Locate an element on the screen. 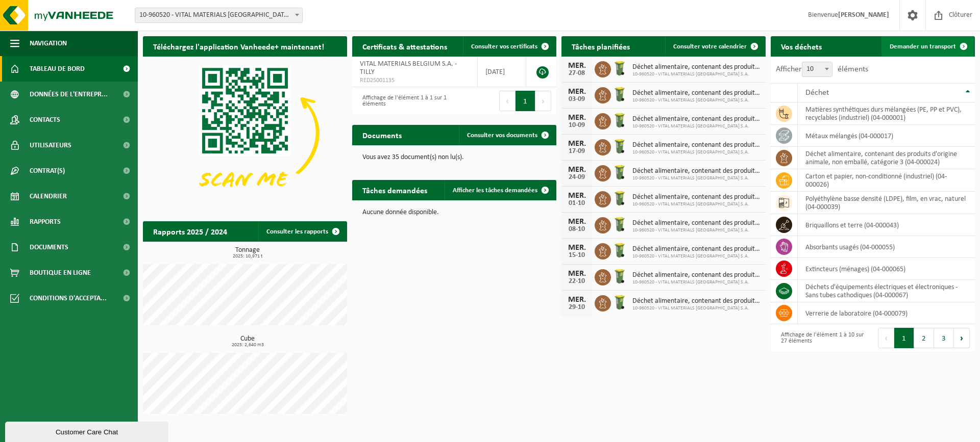  a: Demander un transport is located at coordinates (928, 46).